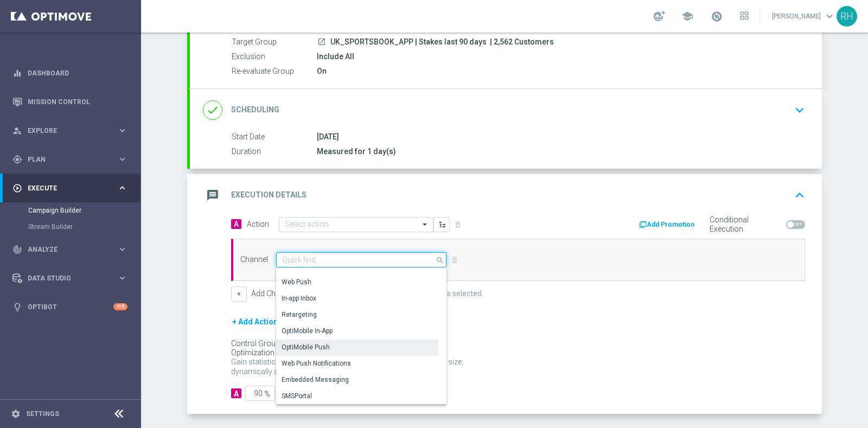  What do you see at coordinates (299, 315) in the screenshot?
I see `div: Retargeting` at bounding box center [299, 315].